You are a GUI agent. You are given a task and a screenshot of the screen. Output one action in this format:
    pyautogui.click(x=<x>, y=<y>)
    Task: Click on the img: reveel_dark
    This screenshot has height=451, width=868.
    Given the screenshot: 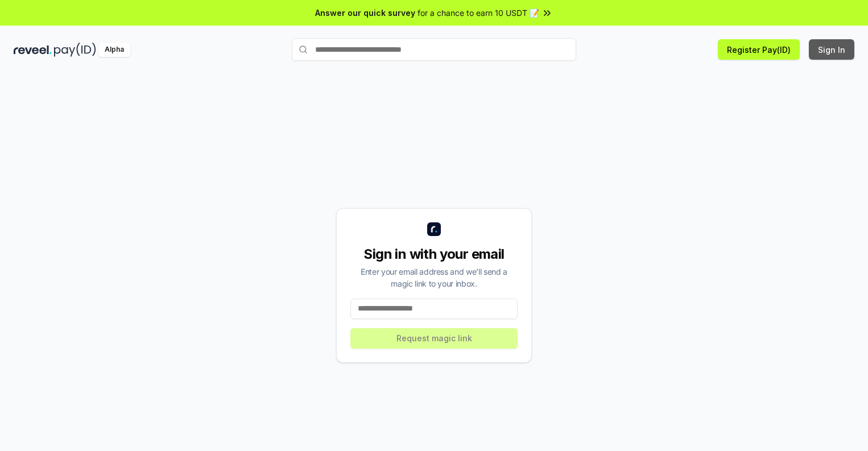 What is the action you would take?
    pyautogui.click(x=32, y=49)
    